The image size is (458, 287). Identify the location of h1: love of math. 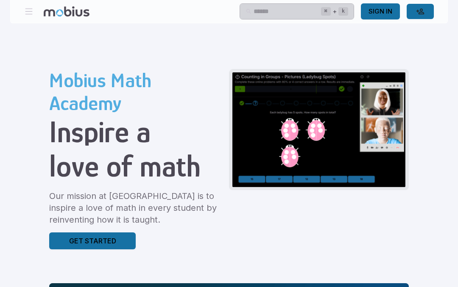
(136, 166).